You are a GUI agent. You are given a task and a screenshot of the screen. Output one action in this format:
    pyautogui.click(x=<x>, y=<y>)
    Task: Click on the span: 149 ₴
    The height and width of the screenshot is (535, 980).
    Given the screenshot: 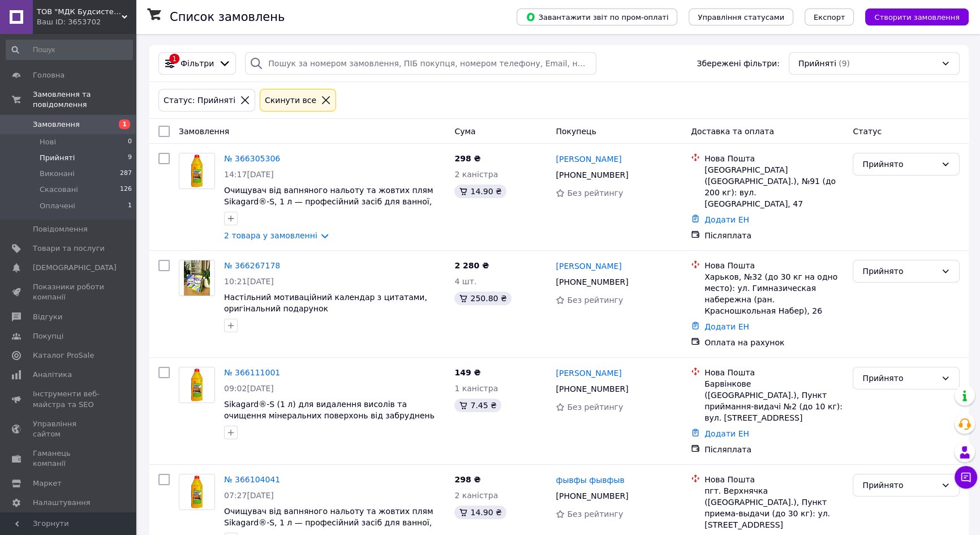 What is the action you would take?
    pyautogui.click(x=467, y=373)
    